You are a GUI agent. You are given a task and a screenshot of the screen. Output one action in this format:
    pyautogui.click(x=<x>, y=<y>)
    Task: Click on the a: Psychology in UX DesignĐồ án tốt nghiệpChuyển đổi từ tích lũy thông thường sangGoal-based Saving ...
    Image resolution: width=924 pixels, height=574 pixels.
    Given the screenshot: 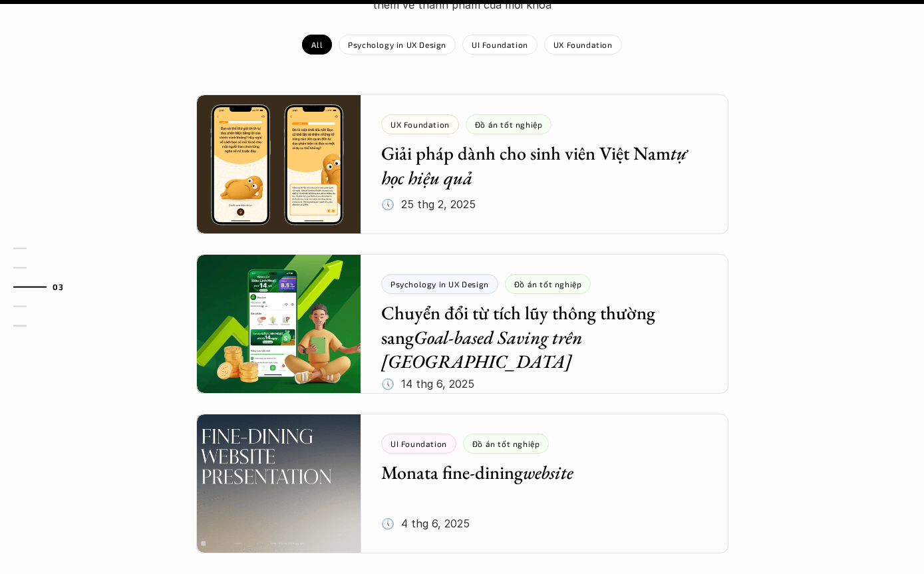 What is the action you would take?
    pyautogui.click(x=462, y=325)
    